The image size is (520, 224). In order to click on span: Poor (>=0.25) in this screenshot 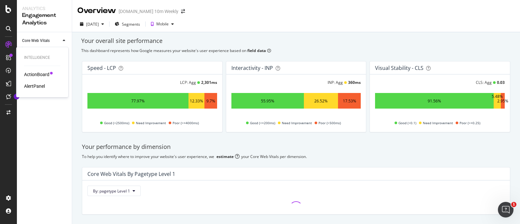, I will do `click(470, 123)`.